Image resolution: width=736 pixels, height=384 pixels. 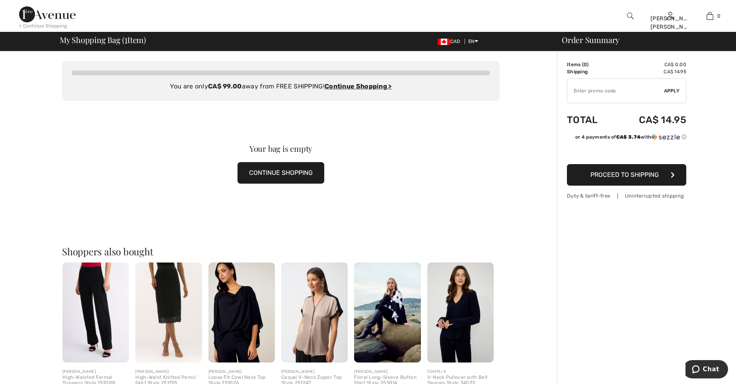 What do you see at coordinates (591, 120) in the screenshot?
I see `td: Total` at bounding box center [591, 120].